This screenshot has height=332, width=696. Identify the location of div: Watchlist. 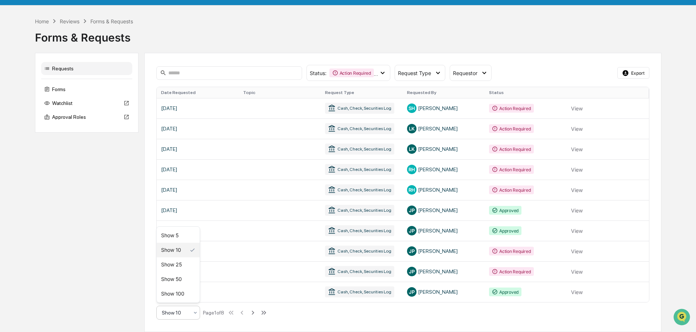
(87, 103).